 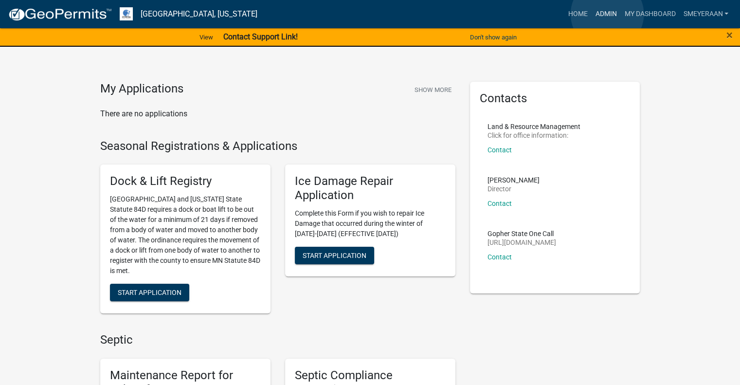 What do you see at coordinates (278, 340) in the screenshot?
I see `h4: Septic` at bounding box center [278, 340].